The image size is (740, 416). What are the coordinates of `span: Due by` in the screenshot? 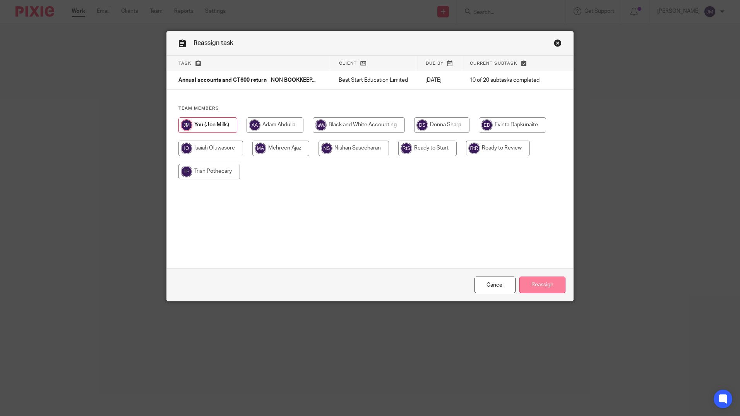 It's located at (435, 63).